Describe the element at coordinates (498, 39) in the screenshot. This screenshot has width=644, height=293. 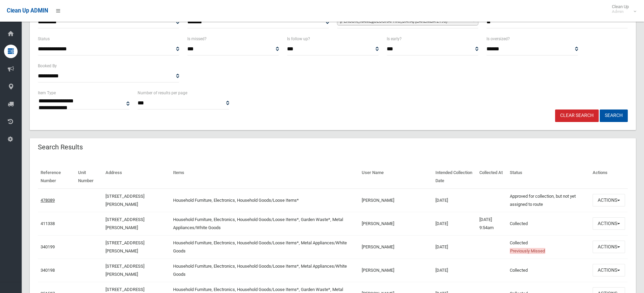
I see `label: Is oversized?` at that location.